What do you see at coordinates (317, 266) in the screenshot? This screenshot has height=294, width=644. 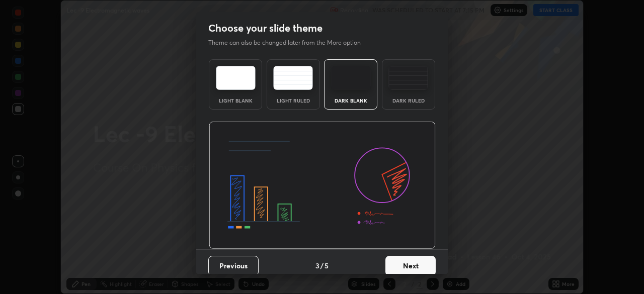 I see `h4: 3` at bounding box center [317, 266].